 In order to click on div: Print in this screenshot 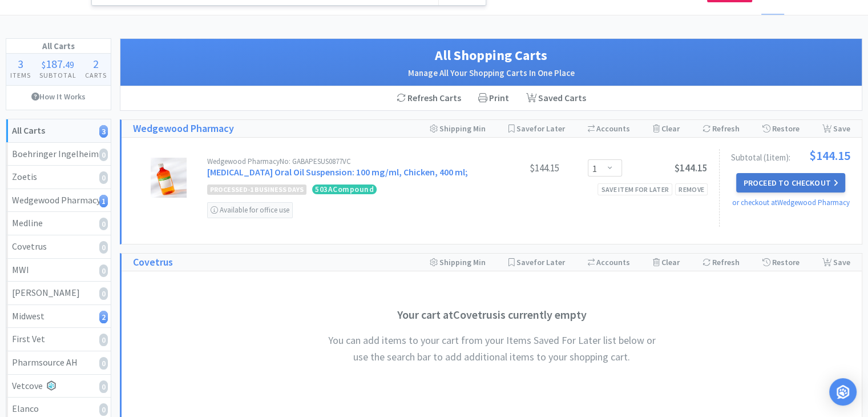, I will do `click(494, 98)`.